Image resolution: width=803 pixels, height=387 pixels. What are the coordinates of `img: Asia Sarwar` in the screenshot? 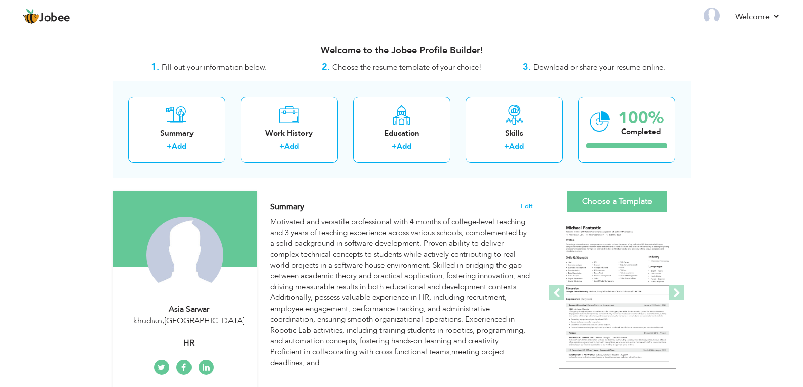 It's located at (185, 255).